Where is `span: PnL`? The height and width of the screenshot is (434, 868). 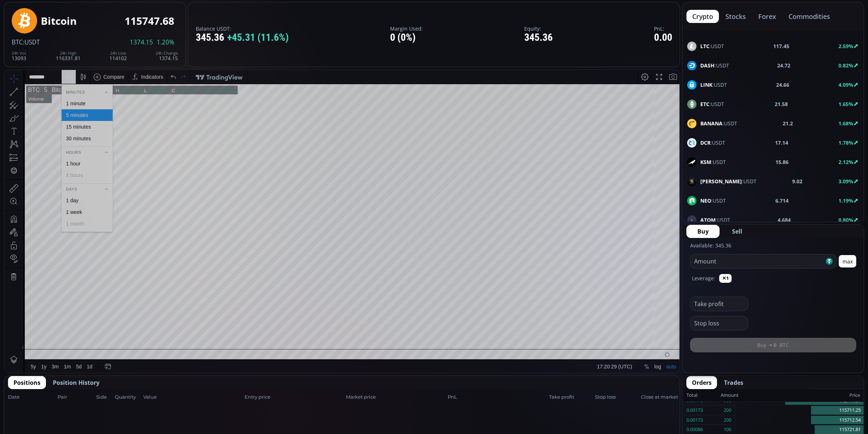 span: PnL is located at coordinates (497, 397).